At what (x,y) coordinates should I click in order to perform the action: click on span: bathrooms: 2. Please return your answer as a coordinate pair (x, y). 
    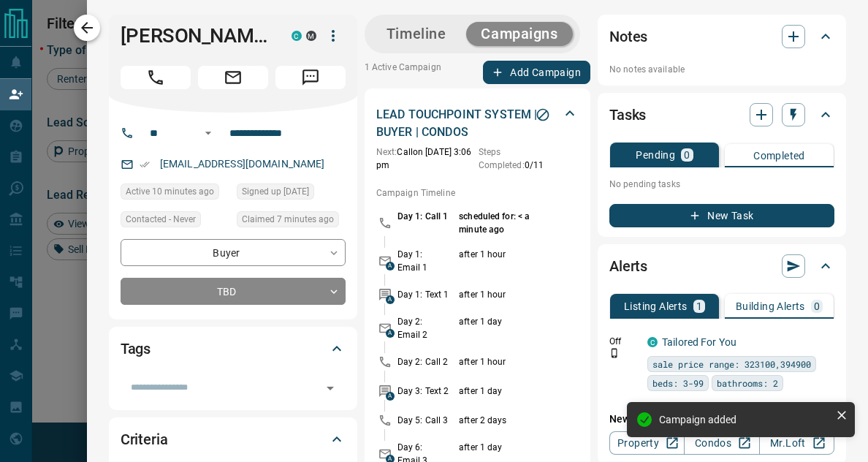
    Looking at the image, I should click on (748, 383).